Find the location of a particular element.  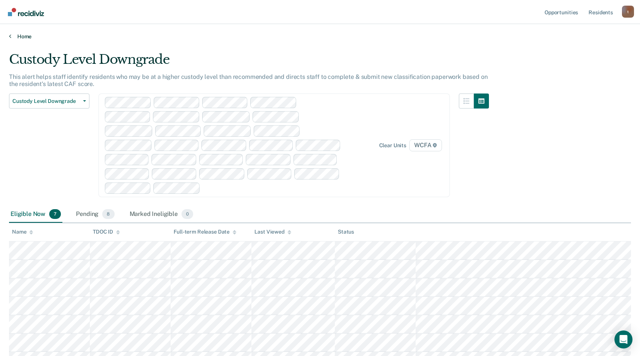

div: Last Viewed is located at coordinates (272, 232).